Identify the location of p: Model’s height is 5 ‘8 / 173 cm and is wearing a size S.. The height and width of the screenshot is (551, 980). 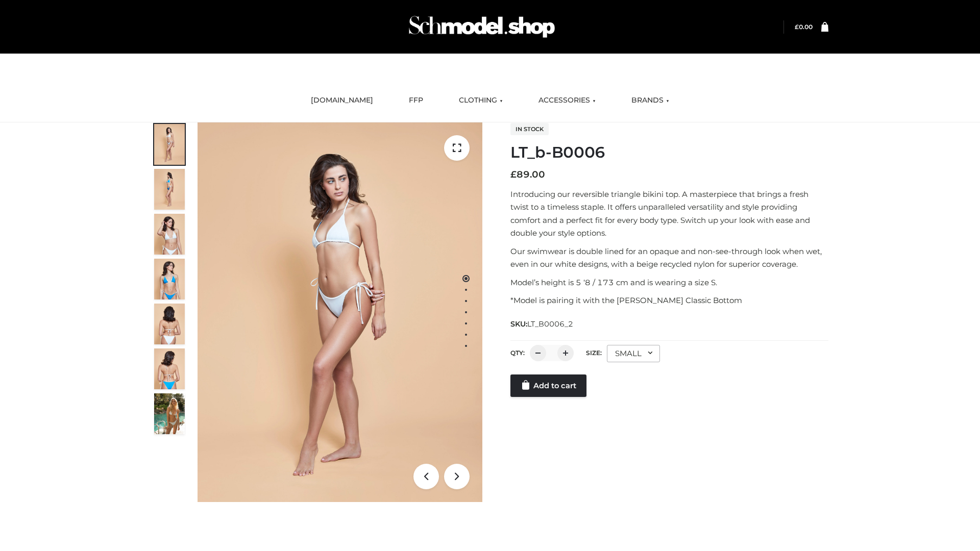
(669, 283).